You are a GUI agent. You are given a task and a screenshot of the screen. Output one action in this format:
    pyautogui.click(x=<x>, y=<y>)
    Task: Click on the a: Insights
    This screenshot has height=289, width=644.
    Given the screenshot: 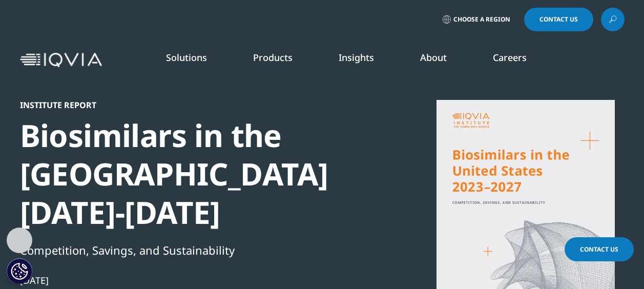 What is the action you would take?
    pyautogui.click(x=356, y=57)
    